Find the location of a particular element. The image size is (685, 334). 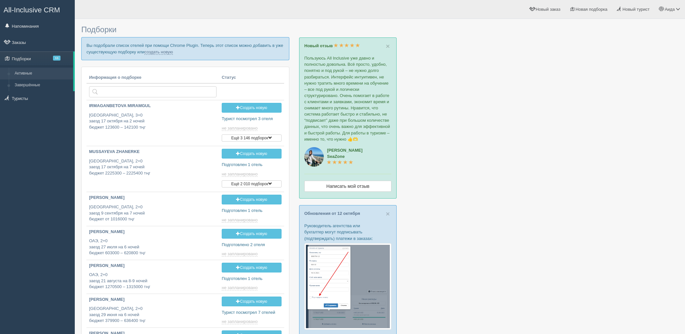

a: Завершённые is located at coordinates (42, 85).